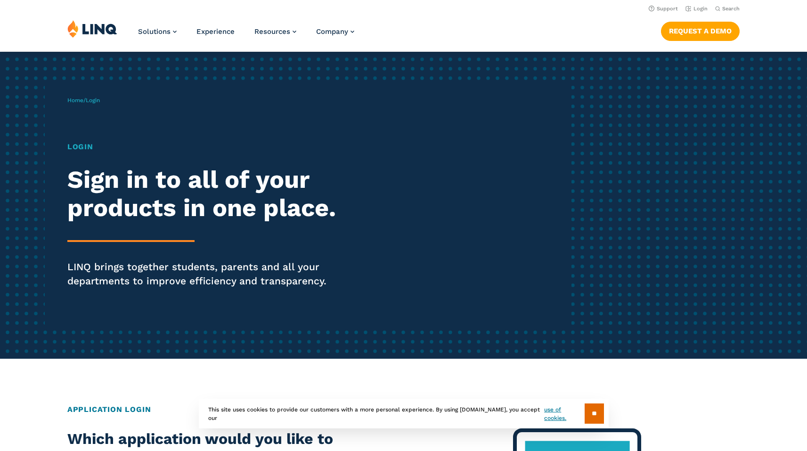  What do you see at coordinates (223, 274) in the screenshot?
I see `p: LINQ brings together students, parents and all your departments to improve efficiency and transpa...` at bounding box center [223, 274].